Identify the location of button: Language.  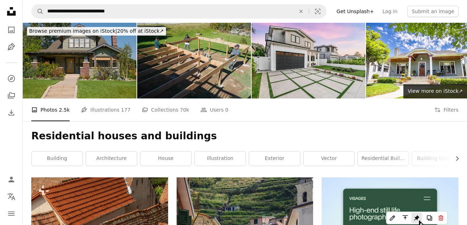
(11, 197).